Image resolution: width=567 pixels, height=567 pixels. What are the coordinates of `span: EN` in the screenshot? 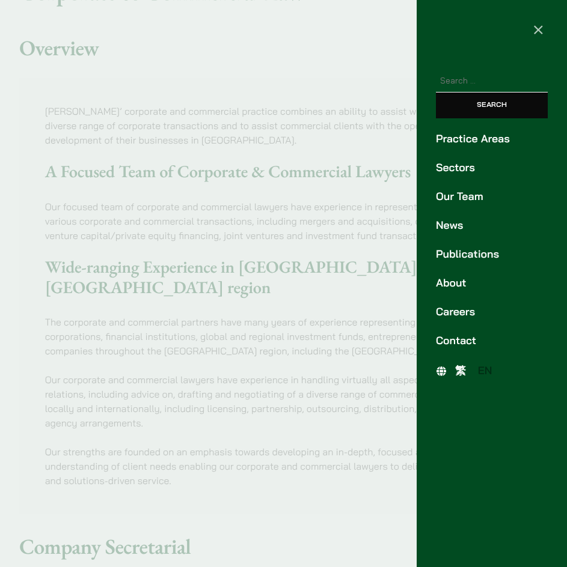 It's located at (485, 371).